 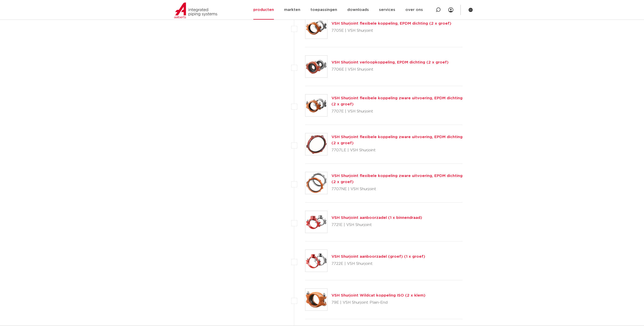 What do you see at coordinates (317, 261) in the screenshot?
I see `img: Thumbnail for VSH Shurjoint aanboorzadel (groef) (1 x groef)` at bounding box center [317, 261].